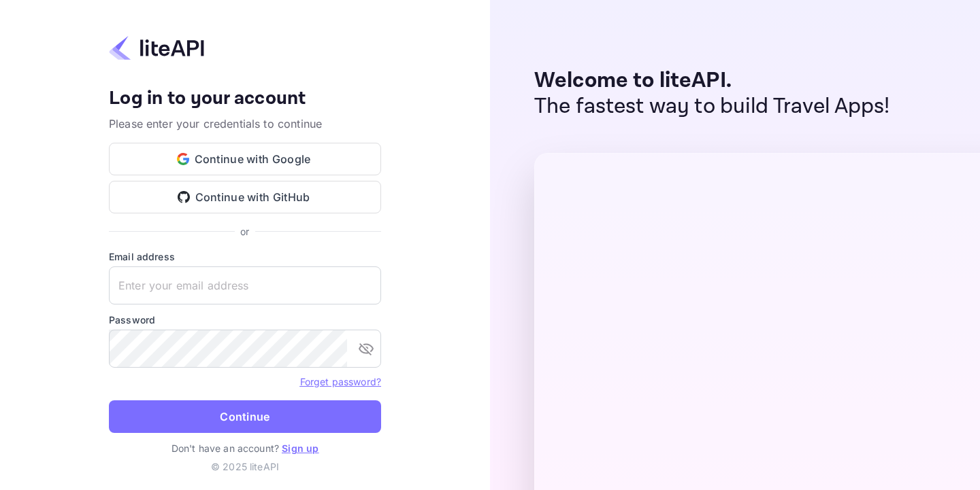 Image resolution: width=980 pixels, height=490 pixels. I want to click on p: Don't have an account?, so click(245, 448).